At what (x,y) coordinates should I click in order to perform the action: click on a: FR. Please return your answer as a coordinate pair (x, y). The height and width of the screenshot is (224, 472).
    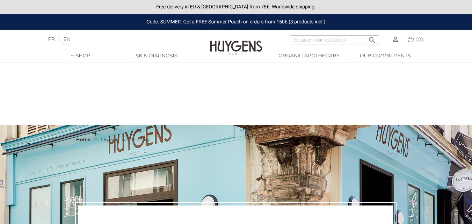
    Looking at the image, I should click on (51, 39).